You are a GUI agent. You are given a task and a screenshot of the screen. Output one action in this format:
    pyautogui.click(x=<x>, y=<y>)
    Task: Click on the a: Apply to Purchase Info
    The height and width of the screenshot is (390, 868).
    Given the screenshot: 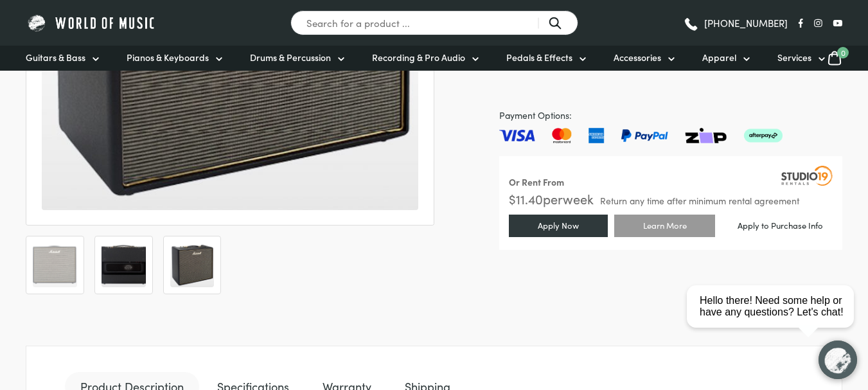 What is the action you would take?
    pyautogui.click(x=780, y=226)
    